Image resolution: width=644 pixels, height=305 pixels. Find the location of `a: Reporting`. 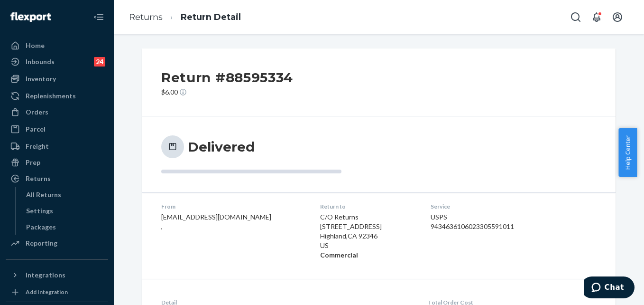

a: Reporting is located at coordinates (57, 243).